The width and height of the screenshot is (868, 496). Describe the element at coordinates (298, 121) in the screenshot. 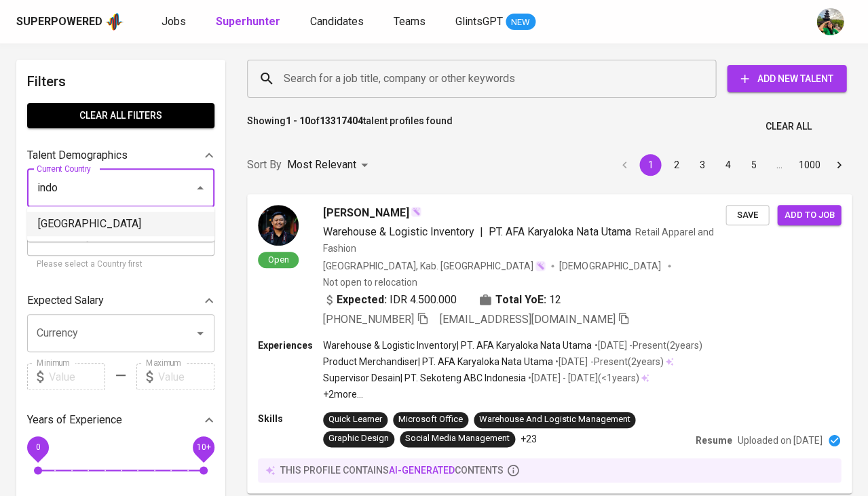

I see `b: 1 - 10` at that location.